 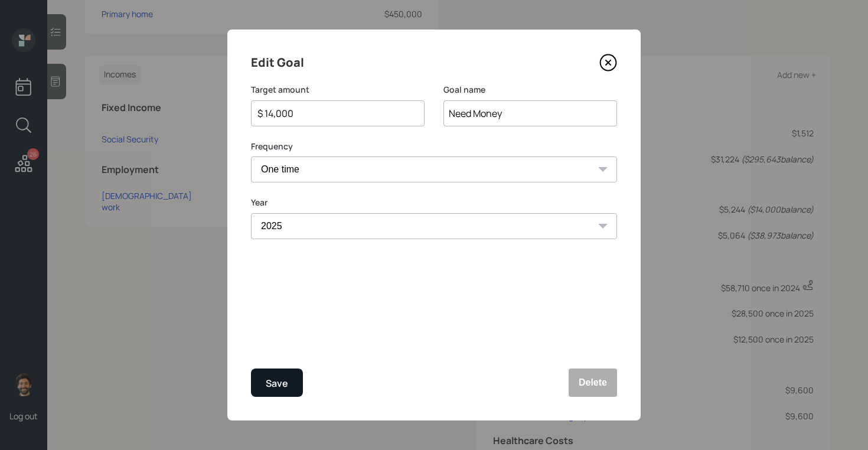 I want to click on label: Frequency, so click(x=434, y=147).